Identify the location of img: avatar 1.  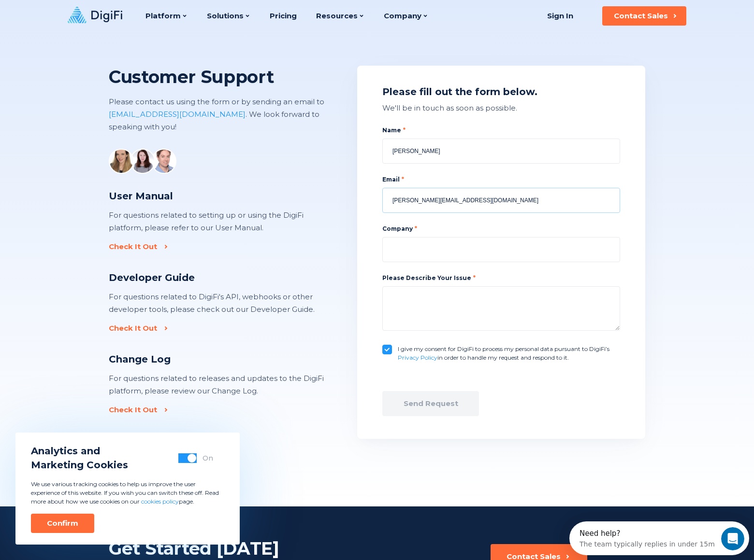
(121, 161).